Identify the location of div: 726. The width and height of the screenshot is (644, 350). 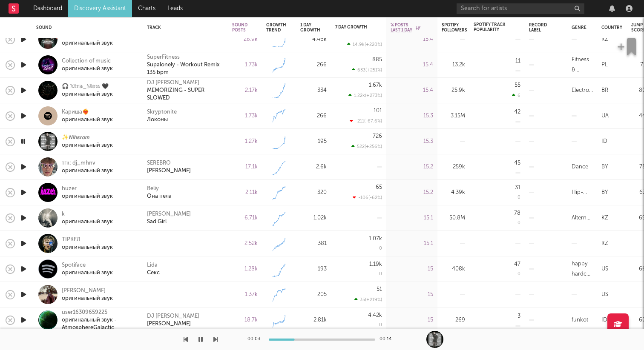
(377, 136).